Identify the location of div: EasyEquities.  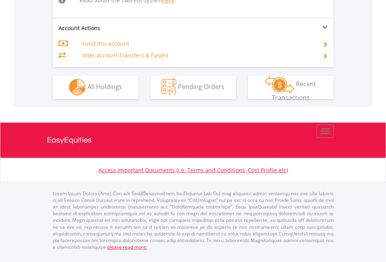
(193, 140).